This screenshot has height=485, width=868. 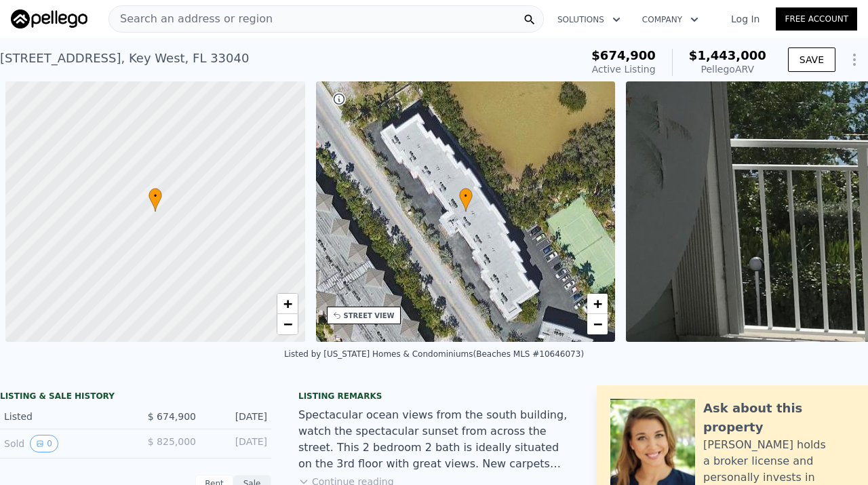 What do you see at coordinates (779, 418) in the screenshot?
I see `div: Ask about this property` at bounding box center [779, 418].